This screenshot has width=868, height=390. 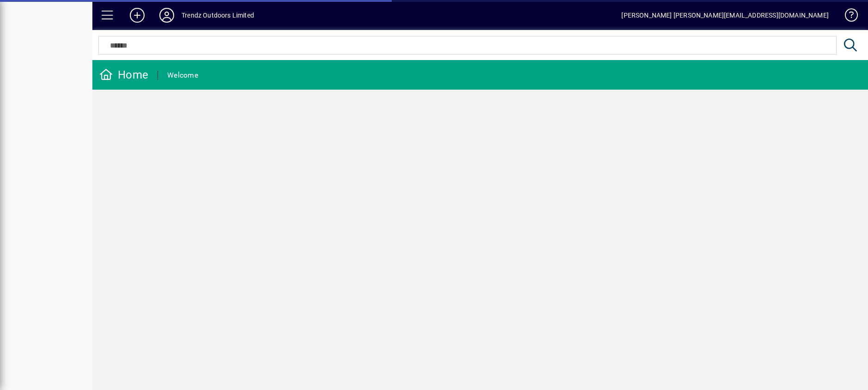 What do you see at coordinates (847, 17) in the screenshot?
I see `a: Knowledge Base` at bounding box center [847, 17].